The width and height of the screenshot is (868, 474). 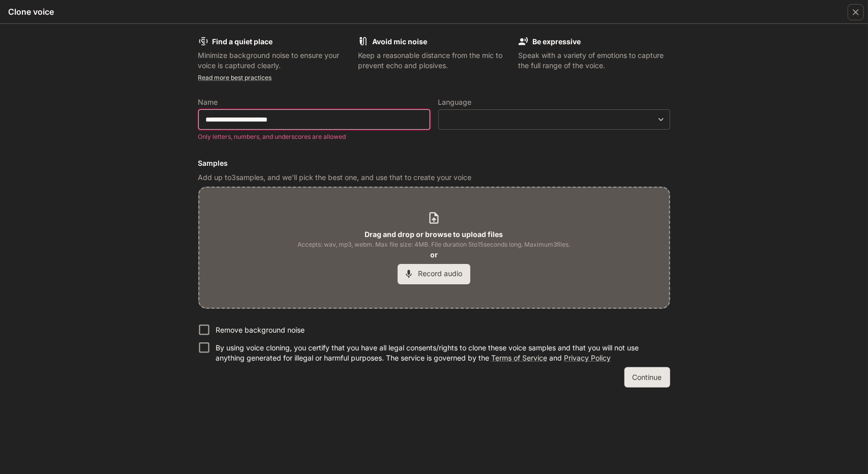 I want to click on p: Only letters, numbers, and underscores are allowed, so click(x=310, y=137).